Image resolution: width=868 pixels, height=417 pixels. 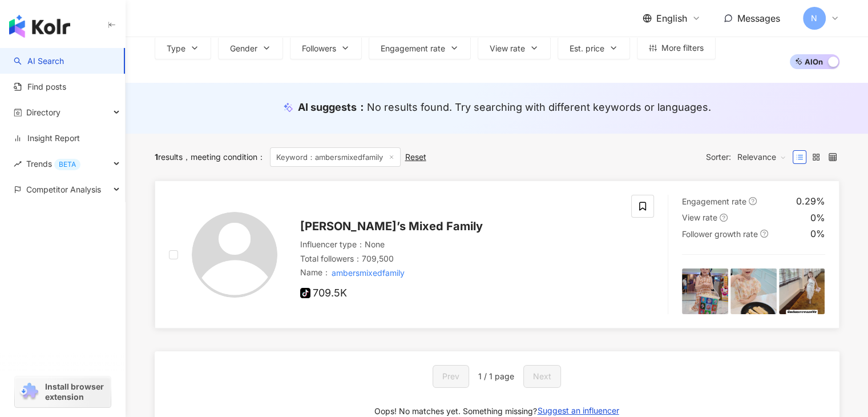 I want to click on span: Name ：, so click(x=353, y=273).